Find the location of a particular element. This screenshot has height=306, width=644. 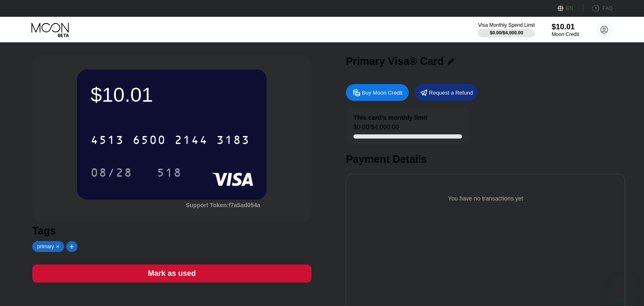

div: Tags is located at coordinates (172, 231).